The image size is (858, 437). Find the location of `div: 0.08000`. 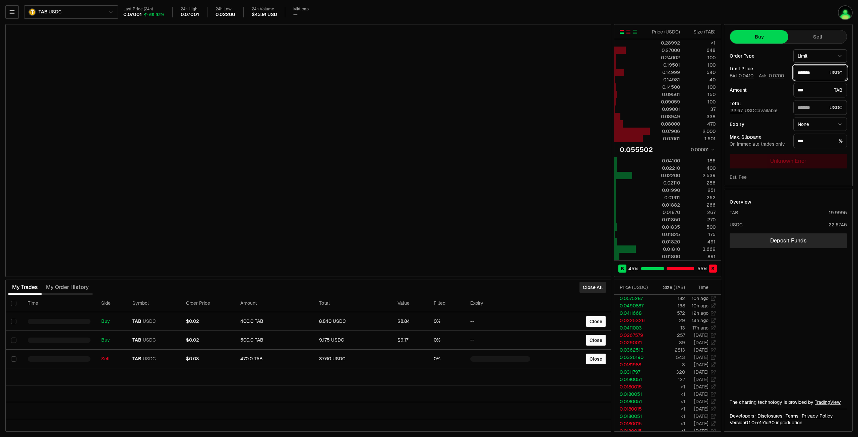

div: 0.08000 is located at coordinates (665, 124).